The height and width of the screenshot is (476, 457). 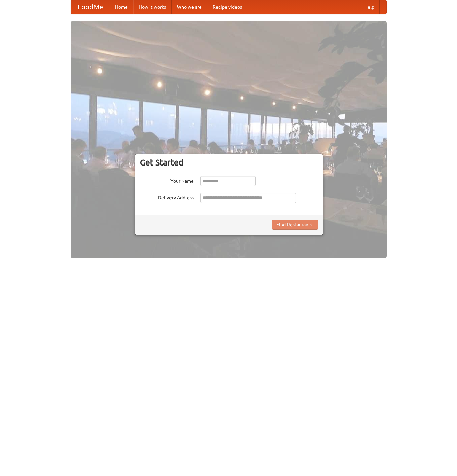 I want to click on button: Find Restaurants!, so click(x=295, y=225).